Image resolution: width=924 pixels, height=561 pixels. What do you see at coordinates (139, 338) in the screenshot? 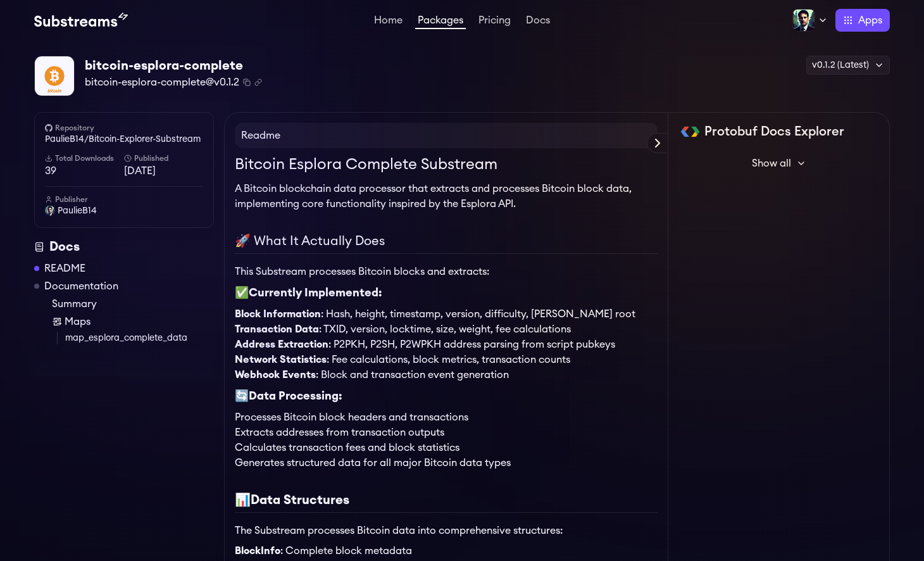
I see `a: map_esplora_complete_data` at bounding box center [139, 338].